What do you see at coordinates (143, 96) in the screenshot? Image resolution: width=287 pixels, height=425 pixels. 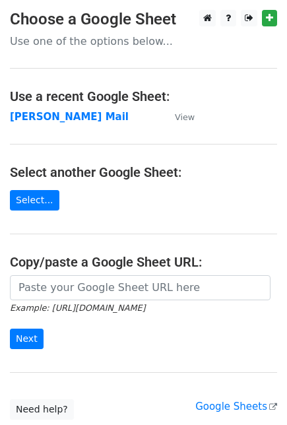 I see `h4: Use a recent Google Sheet:` at bounding box center [143, 96].